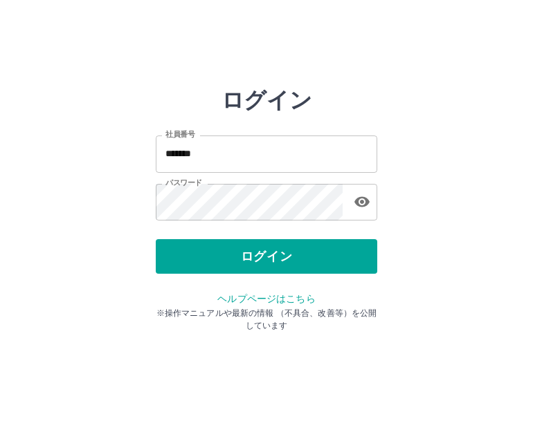 This screenshot has width=533, height=423. Describe the element at coordinates (183, 183) in the screenshot. I see `label: パスワード` at that location.